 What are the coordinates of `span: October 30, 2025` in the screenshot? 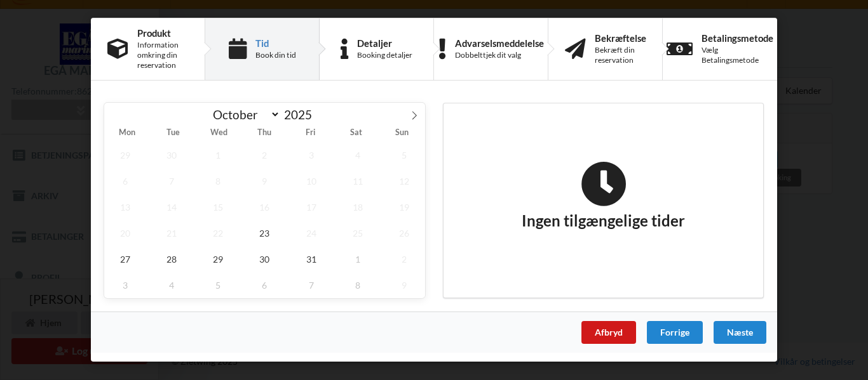 It's located at (265, 259).